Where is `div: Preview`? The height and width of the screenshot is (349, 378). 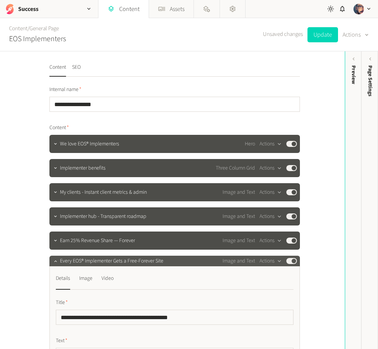
div: Preview is located at coordinates (354, 75).